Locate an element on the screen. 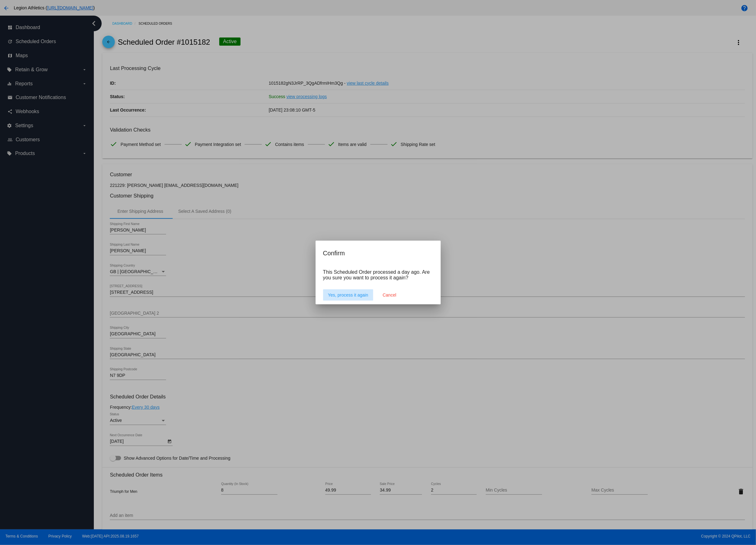 This screenshot has height=545, width=756. button: Yes, process it again is located at coordinates (348, 295).